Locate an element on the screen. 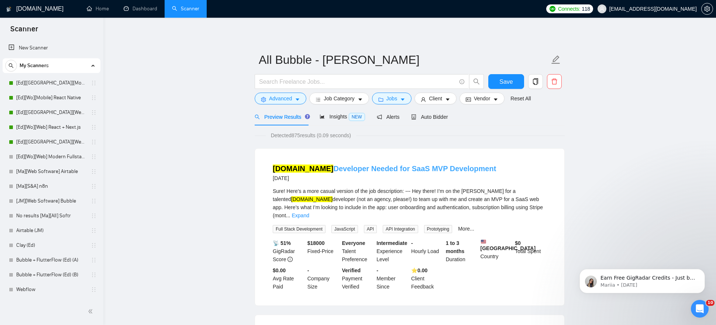 The width and height of the screenshot is (716, 325). span: Advanced is located at coordinates (281, 99).